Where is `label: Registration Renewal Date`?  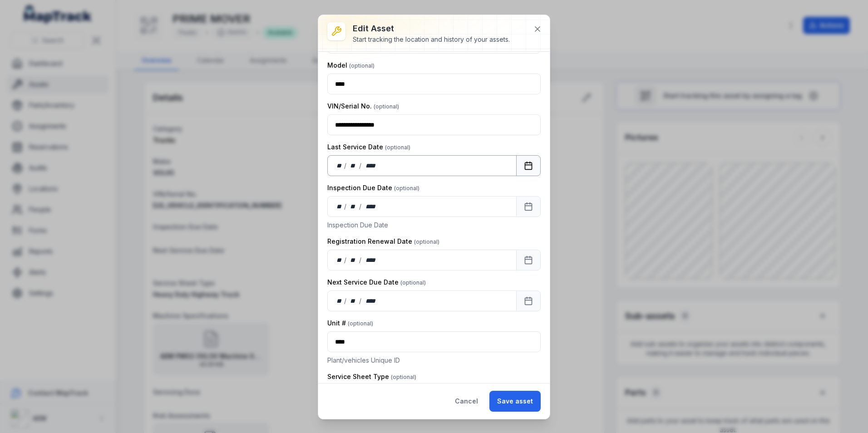 label: Registration Renewal Date is located at coordinates (383, 242).